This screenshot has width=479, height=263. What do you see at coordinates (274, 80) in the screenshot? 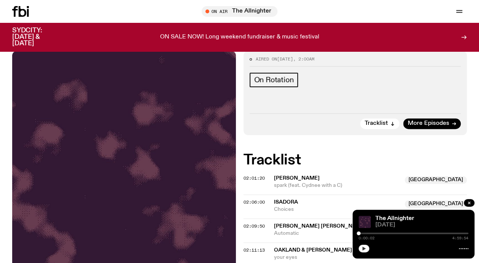
I see `span: On Rotation` at bounding box center [274, 80].